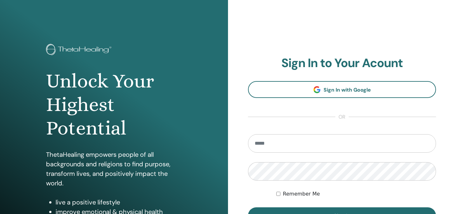 Image resolution: width=456 pixels, height=214 pixels. I want to click on span: Sign In with Google, so click(347, 90).